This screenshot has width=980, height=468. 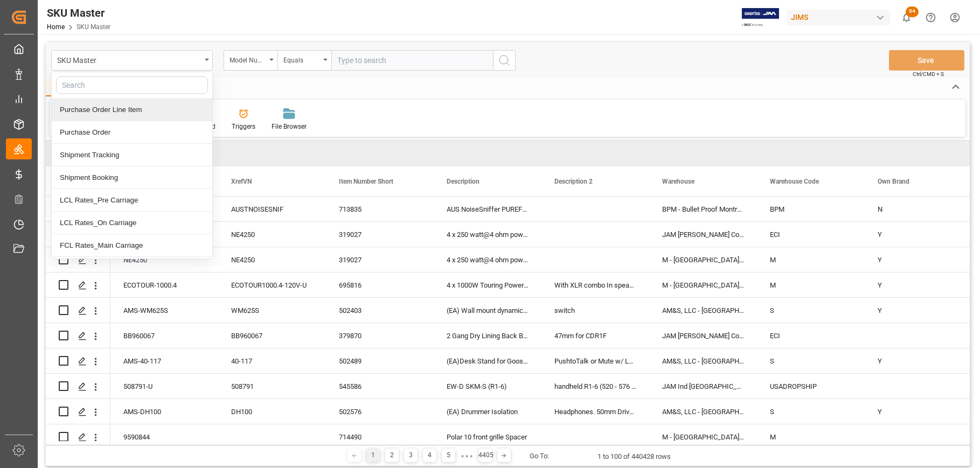 I want to click on div: WM625S, so click(x=272, y=310).